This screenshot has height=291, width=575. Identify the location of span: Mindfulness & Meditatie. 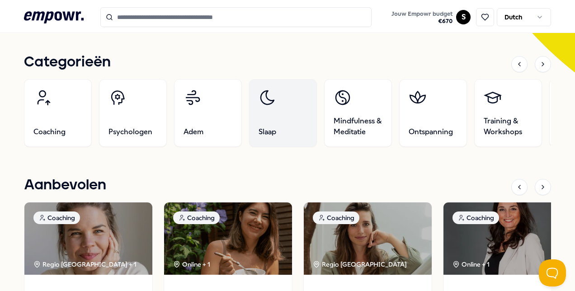
(358, 127).